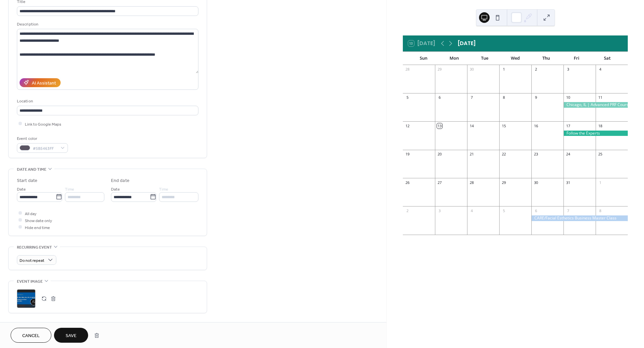 The image size is (644, 348). What do you see at coordinates (600, 97) in the screenshot?
I see `div: 11` at bounding box center [600, 97].